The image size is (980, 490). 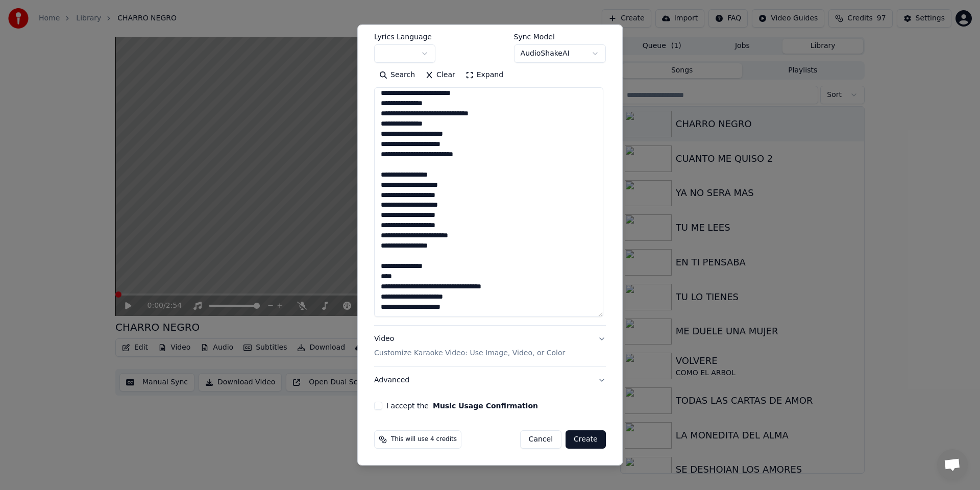 I want to click on button: VideoCustomize Karaoke Video: Use Image, Video, or Color, so click(x=490, y=346).